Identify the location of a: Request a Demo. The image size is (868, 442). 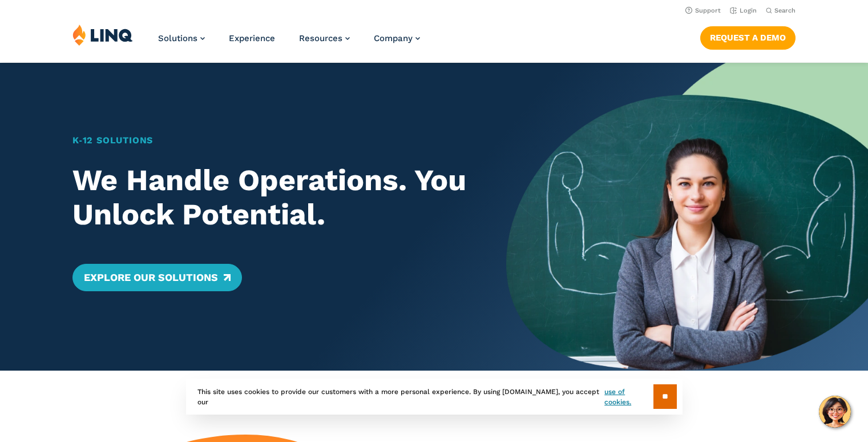
(747, 38).